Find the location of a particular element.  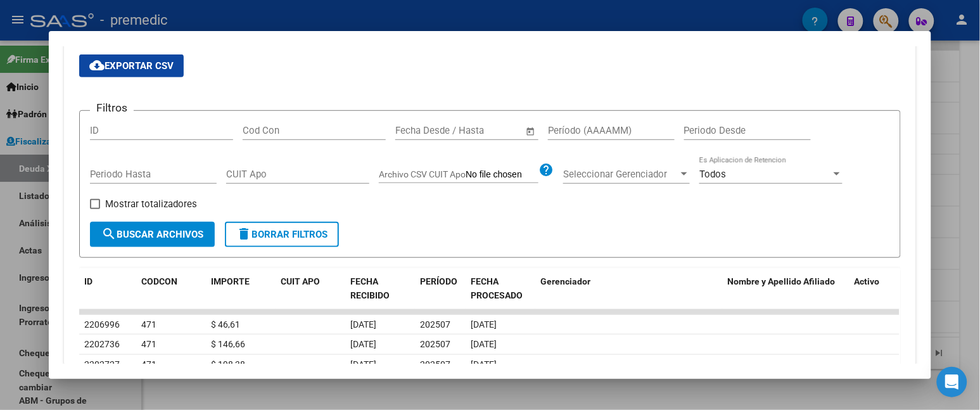

h3: Filtros is located at coordinates (112, 108).